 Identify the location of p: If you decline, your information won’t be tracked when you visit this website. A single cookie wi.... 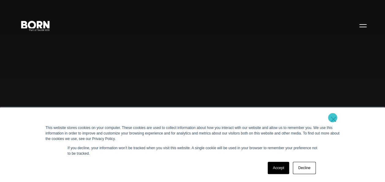
(193, 151).